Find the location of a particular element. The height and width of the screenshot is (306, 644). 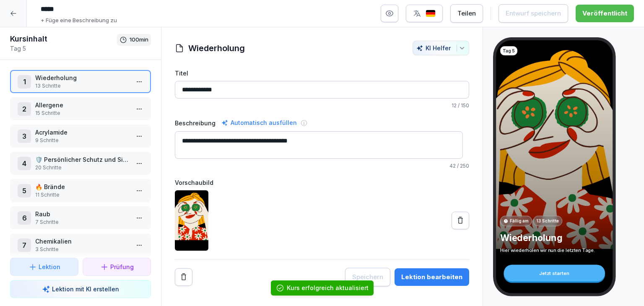

div: KI Helfer is located at coordinates (440, 47).